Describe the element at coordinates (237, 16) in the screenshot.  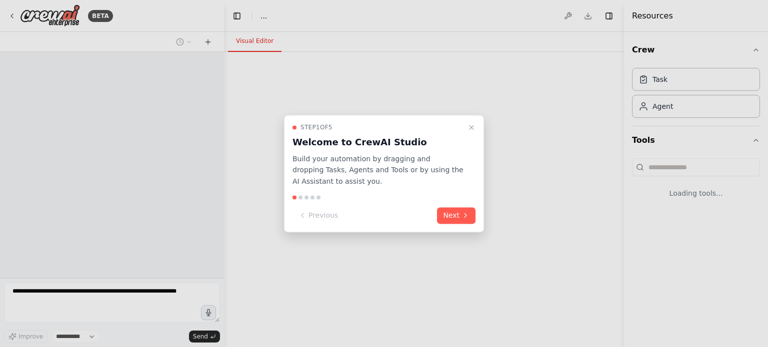
I see `button: Hide left sidebar` at that location.